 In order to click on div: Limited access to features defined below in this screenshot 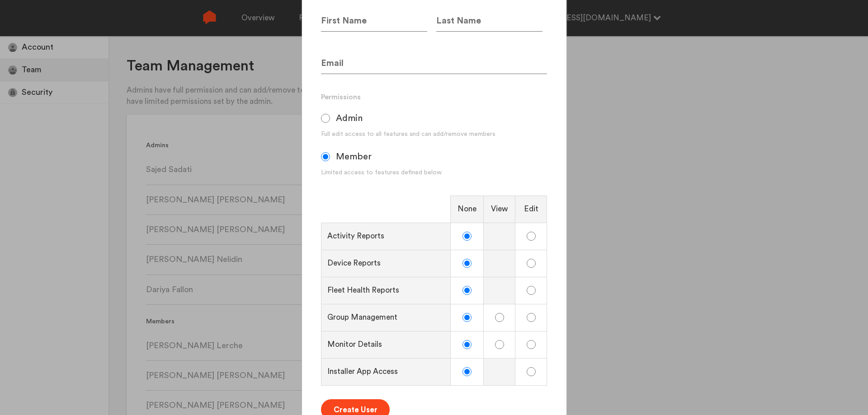, I will do `click(434, 173)`.